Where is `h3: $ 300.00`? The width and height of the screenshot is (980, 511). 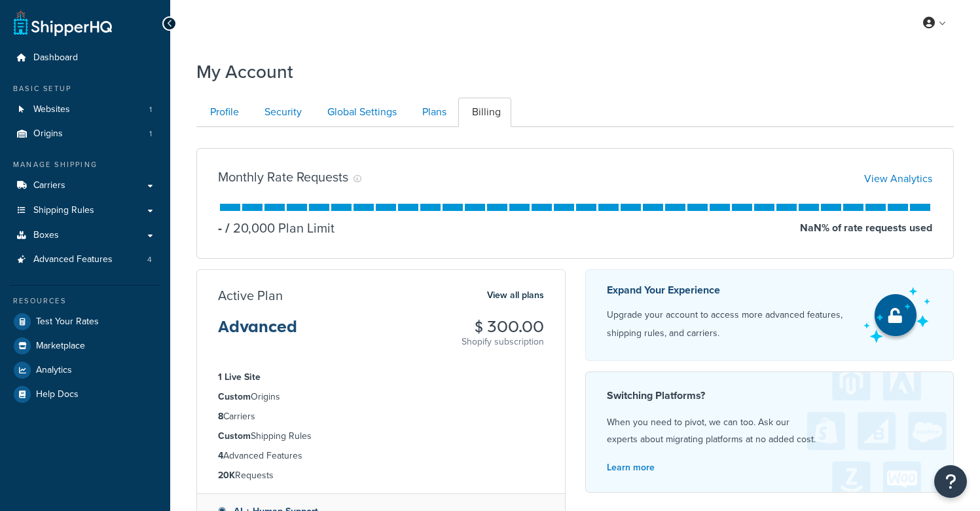 h3: $ 300.00 is located at coordinates (503, 327).